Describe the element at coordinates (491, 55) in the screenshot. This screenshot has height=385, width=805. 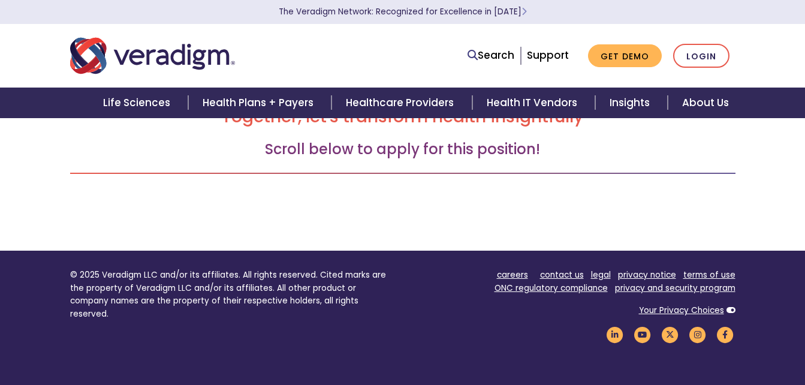
I see `a: Search` at that location.